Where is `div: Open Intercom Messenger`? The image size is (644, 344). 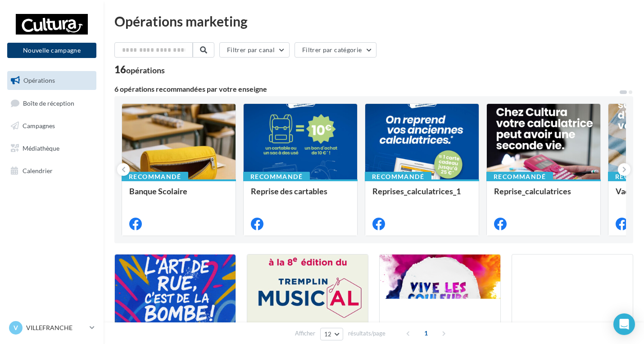
div: Open Intercom Messenger is located at coordinates (625, 325).